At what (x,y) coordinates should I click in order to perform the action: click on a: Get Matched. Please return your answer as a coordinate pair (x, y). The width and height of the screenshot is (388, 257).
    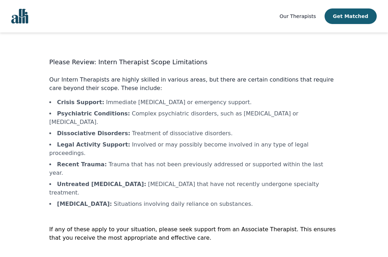
    Looking at the image, I should click on (351, 16).